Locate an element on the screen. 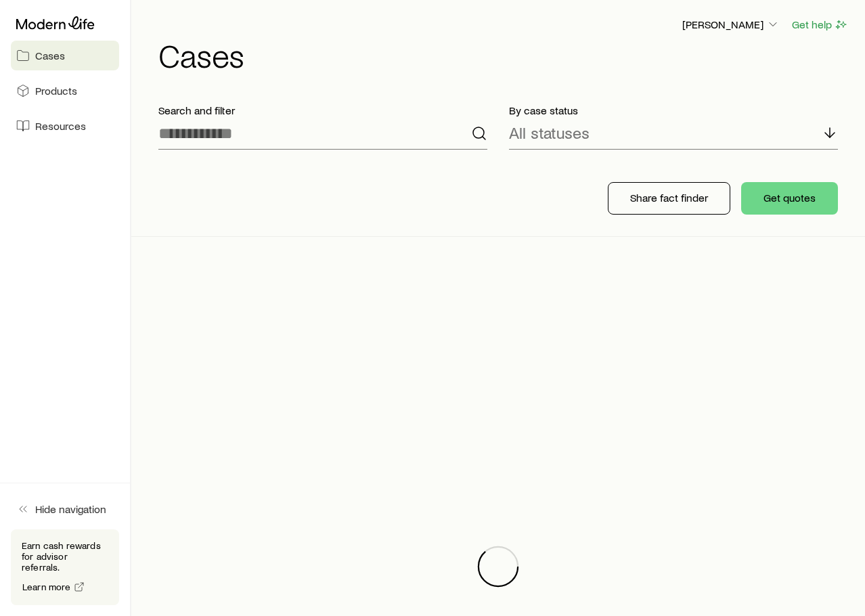  a: Cases is located at coordinates (65, 56).